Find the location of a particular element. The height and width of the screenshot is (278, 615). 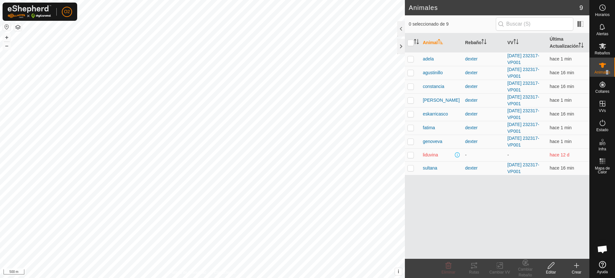

div: Crear is located at coordinates (576, 272).